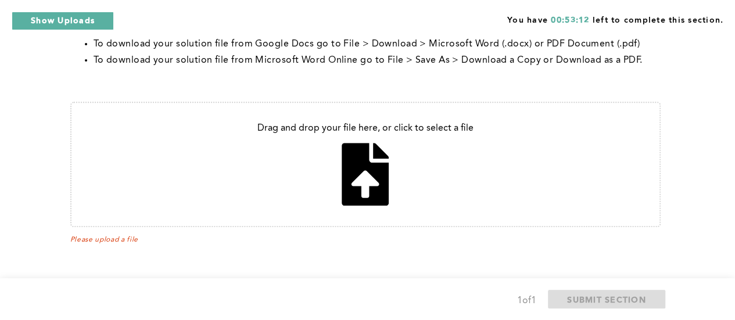 This screenshot has width=735, height=320. What do you see at coordinates (365, 240) in the screenshot?
I see `span: Please upload a file` at bounding box center [365, 240].